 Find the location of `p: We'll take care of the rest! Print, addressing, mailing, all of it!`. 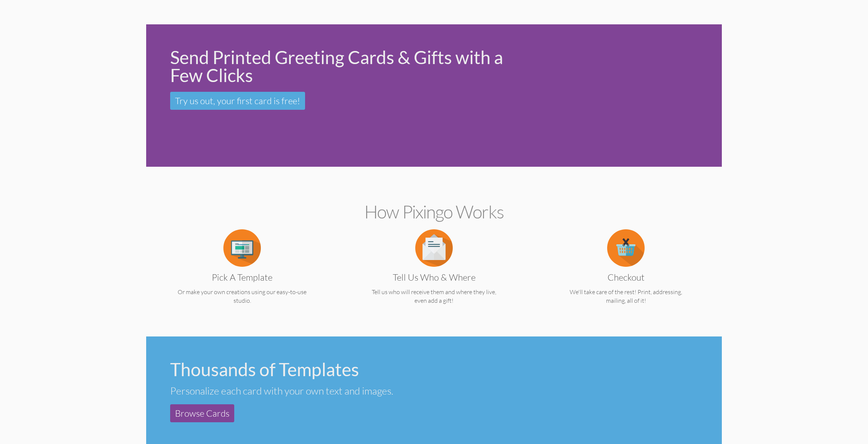

p: We'll take care of the rest! Print, addressing, mailing, all of it! is located at coordinates (626, 297).